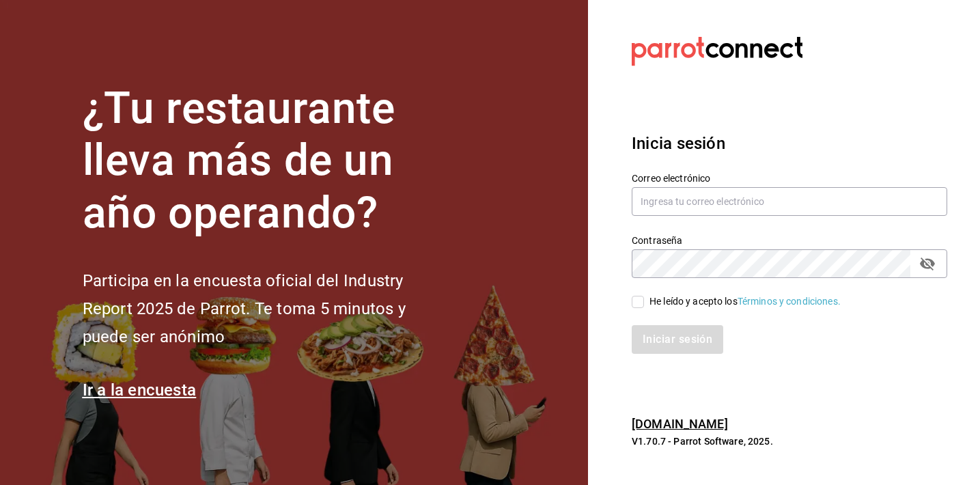 Image resolution: width=980 pixels, height=485 pixels. I want to click on h2: Participa en la encuesta oficial del Industry Report 2025 de Parrot. Te toma 5 minutos y puede se..., so click(267, 308).